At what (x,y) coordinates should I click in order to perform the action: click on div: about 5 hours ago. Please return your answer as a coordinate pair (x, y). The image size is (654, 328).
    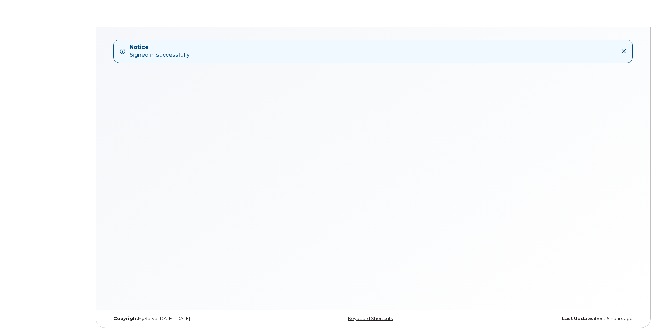
    Looking at the image, I should click on (549, 318).